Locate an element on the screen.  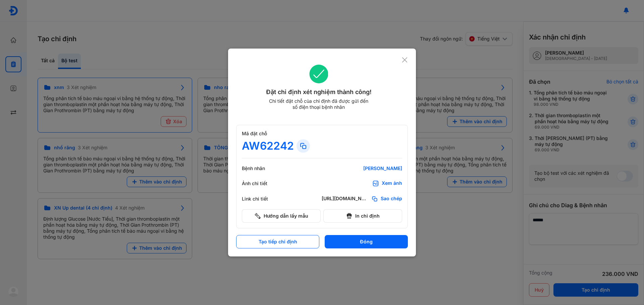
span: Sao chép is located at coordinates (391, 199).